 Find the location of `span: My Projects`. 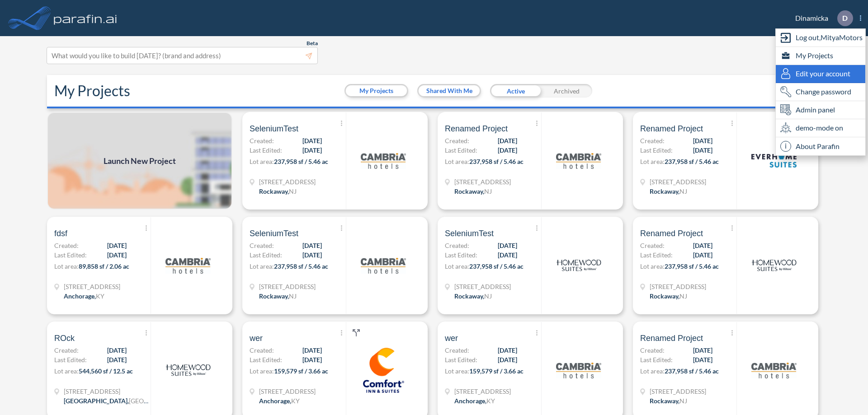

span: My Projects is located at coordinates (814, 56).